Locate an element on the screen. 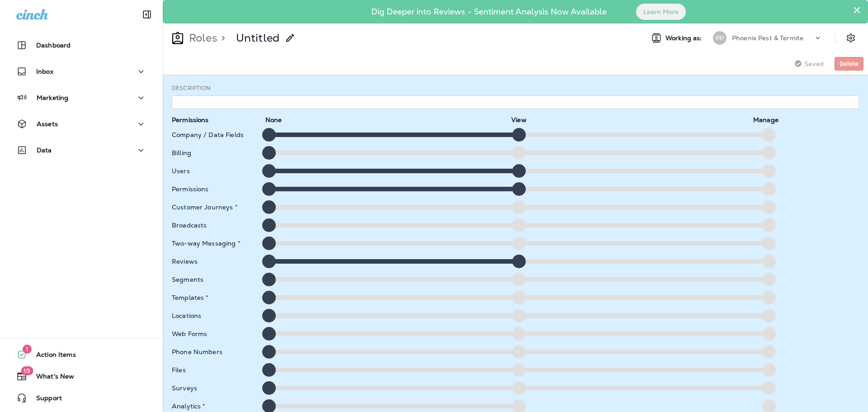  div: Surveys is located at coordinates (214, 388).